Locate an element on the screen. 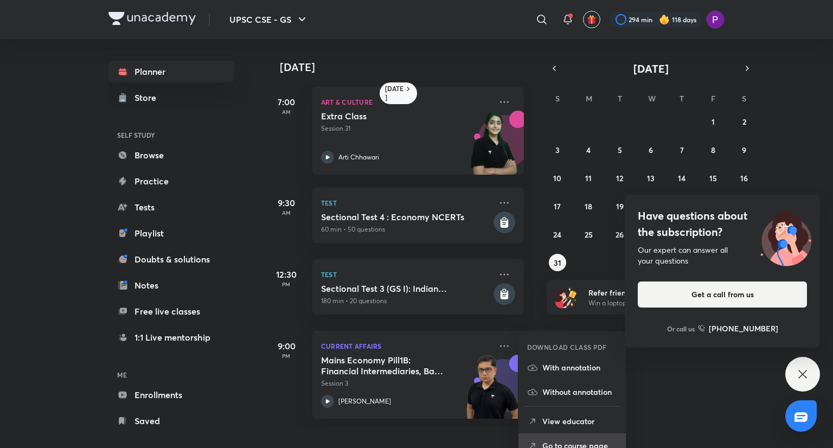  button: August 26, 2025 is located at coordinates (620, 234).